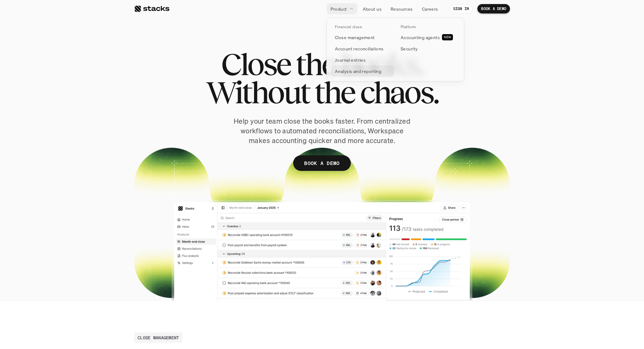  Describe the element at coordinates (461, 9) in the screenshot. I see `a: SIGN IN` at that location.